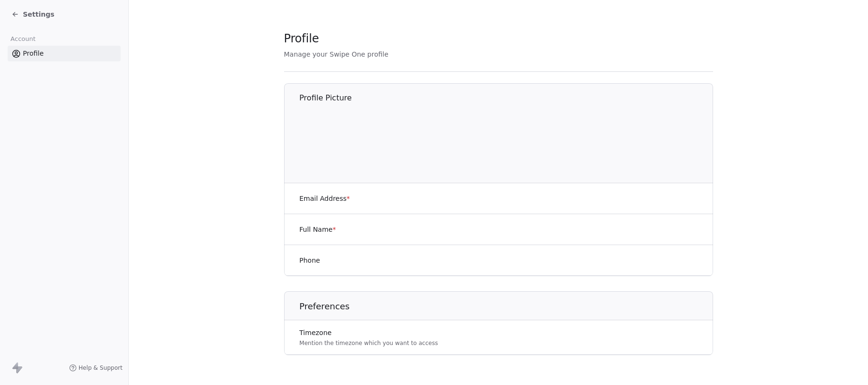  What do you see at coordinates (96, 368) in the screenshot?
I see `a: Help & Support` at bounding box center [96, 368].